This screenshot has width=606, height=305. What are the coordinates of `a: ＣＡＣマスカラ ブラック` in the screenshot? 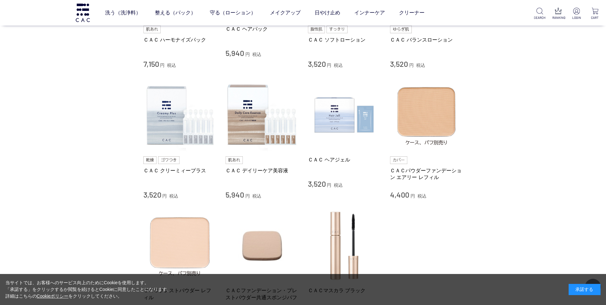 It's located at (345, 246).